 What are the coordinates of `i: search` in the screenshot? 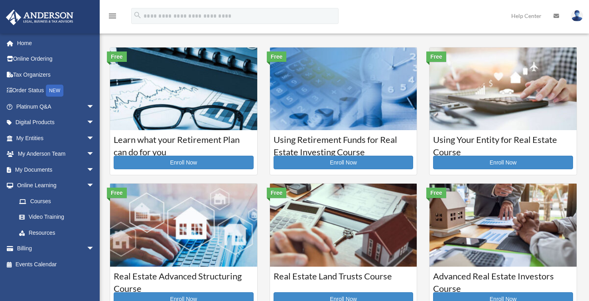 It's located at (138, 15).